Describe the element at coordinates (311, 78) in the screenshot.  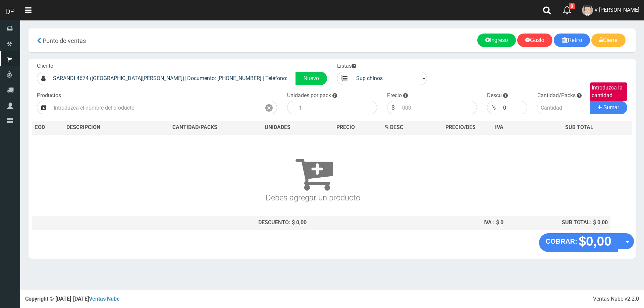
I see `a: Nuevo` at that location.